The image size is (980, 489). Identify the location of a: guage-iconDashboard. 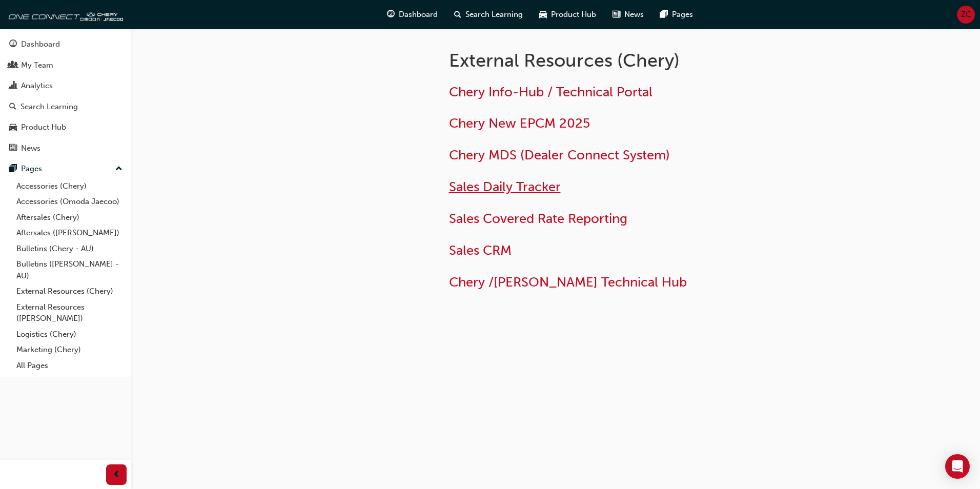
(412, 14).